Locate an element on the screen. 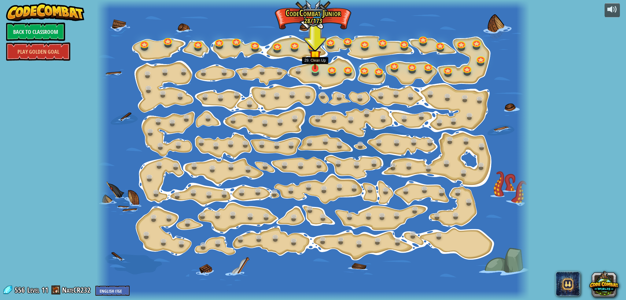 The width and height of the screenshot is (626, 300). a: Play Golden Goal is located at coordinates (38, 52).